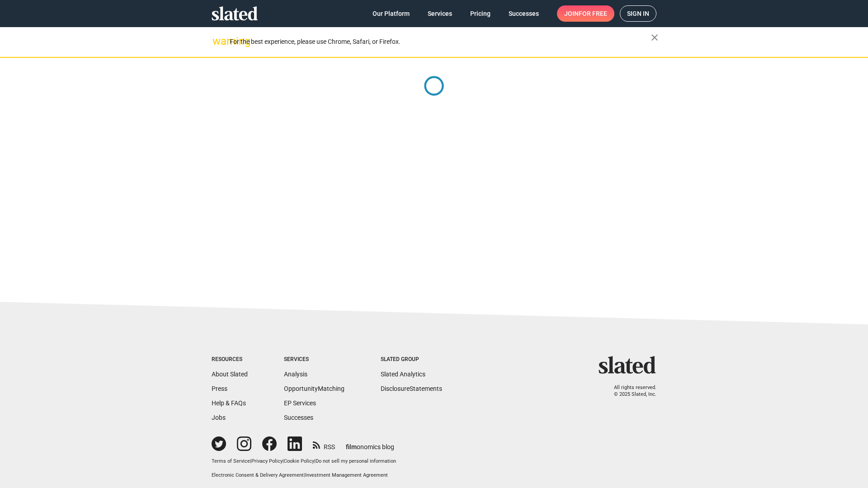 The image size is (868, 488). Describe the element at coordinates (480, 14) in the screenshot. I see `a: Pricing` at that location.